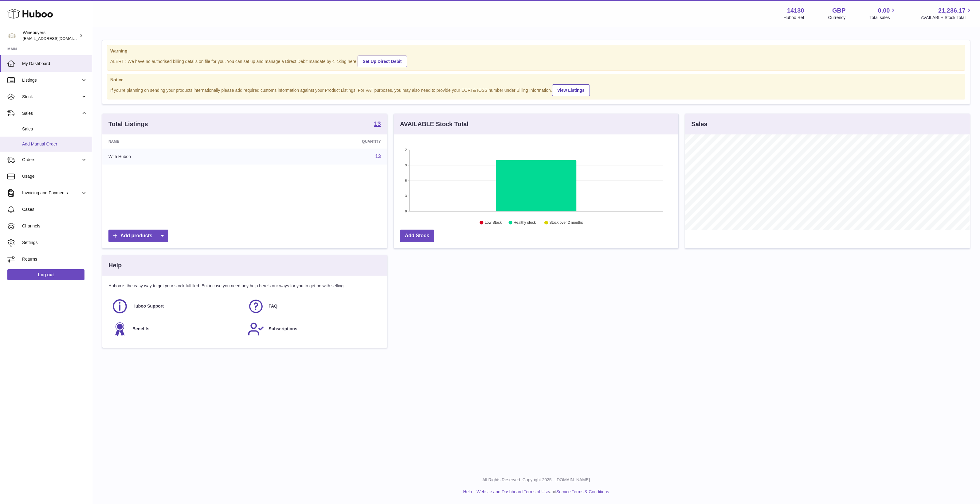 The height and width of the screenshot is (504, 980). Describe the element at coordinates (405, 150) in the screenshot. I see `text: 12` at that location.